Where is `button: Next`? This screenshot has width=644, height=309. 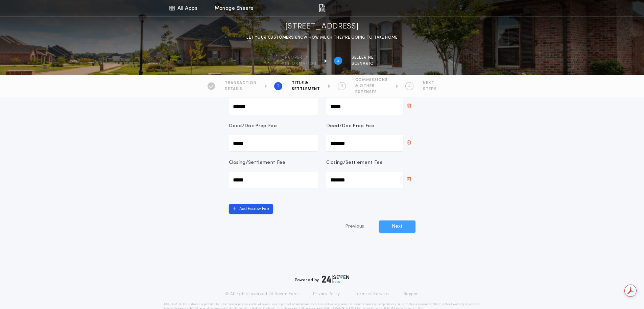 button: Next is located at coordinates (398, 227).